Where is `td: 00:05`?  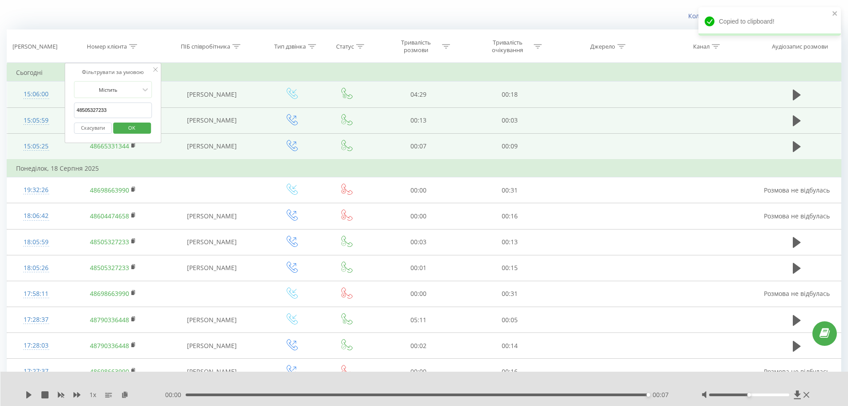
td: 00:05 is located at coordinates (510, 320).